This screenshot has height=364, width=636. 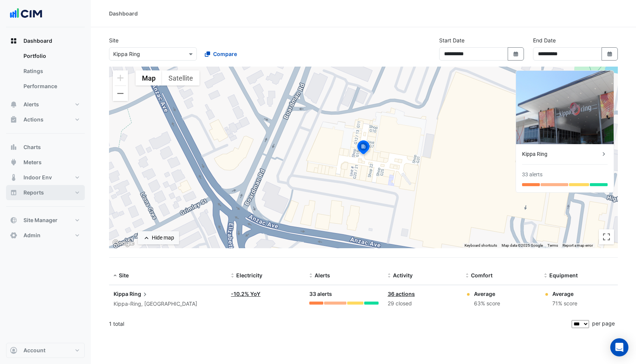 What do you see at coordinates (46, 177) in the screenshot?
I see `button: Indoor Env` at bounding box center [46, 177].